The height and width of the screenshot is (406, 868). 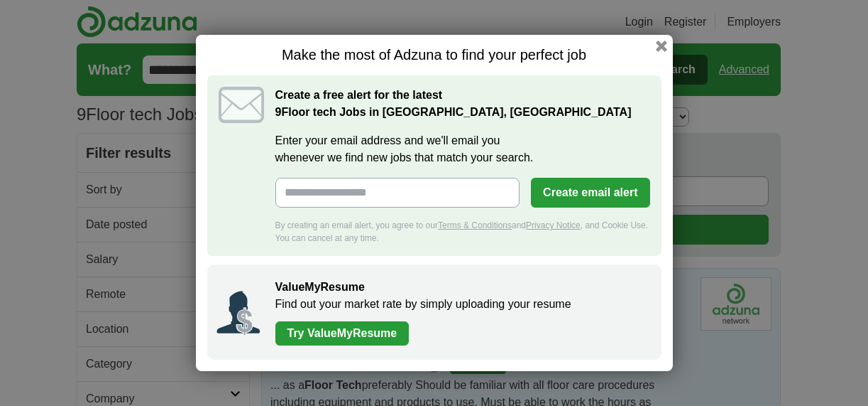 What do you see at coordinates (435, 55) in the screenshot?
I see `h1: Make the most of Adzuna to find your perfect job` at bounding box center [435, 55].